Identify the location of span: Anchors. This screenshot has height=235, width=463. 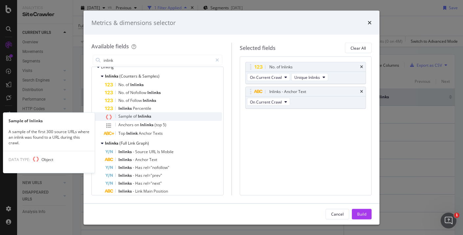
(126, 125).